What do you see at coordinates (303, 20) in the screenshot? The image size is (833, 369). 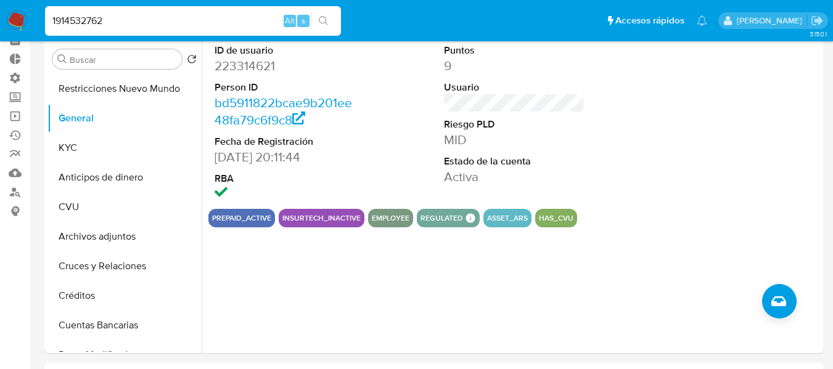 I see `span: s` at bounding box center [303, 20].